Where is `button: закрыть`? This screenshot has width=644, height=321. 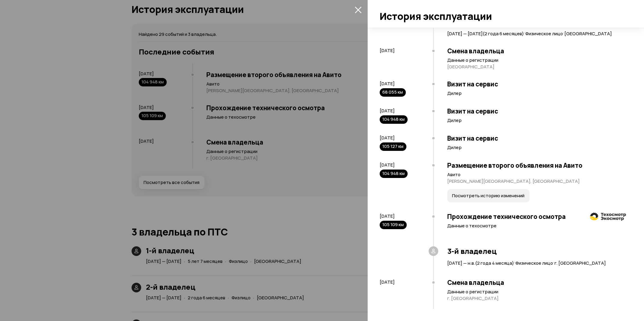 button: закрыть is located at coordinates (358, 10).